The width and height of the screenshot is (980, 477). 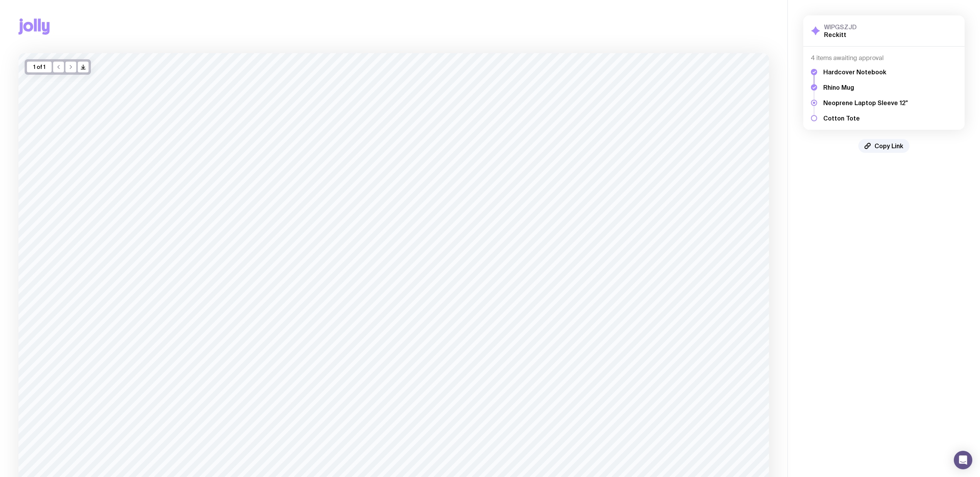 What do you see at coordinates (840, 27) in the screenshot?
I see `h3: WIPGSZJD` at bounding box center [840, 27].